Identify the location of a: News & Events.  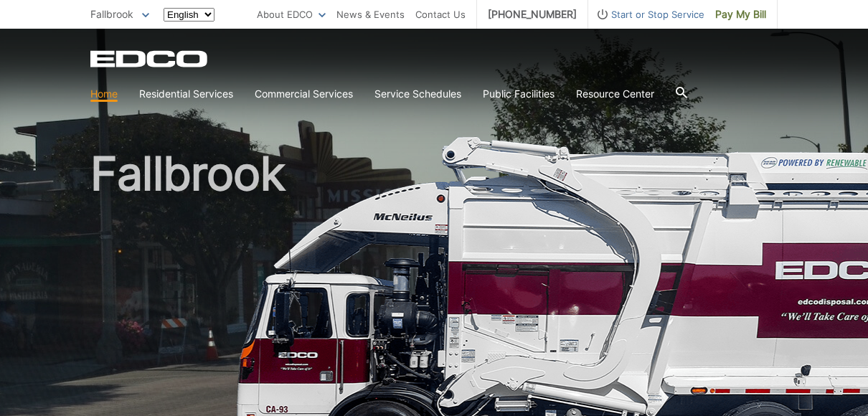
(370, 14).